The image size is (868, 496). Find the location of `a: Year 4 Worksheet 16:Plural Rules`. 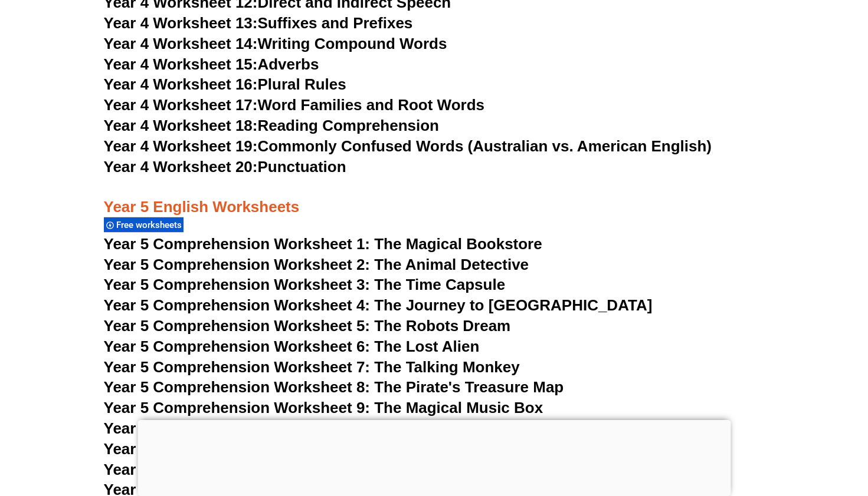

a: Year 4 Worksheet 16:Plural Rules is located at coordinates (225, 85).